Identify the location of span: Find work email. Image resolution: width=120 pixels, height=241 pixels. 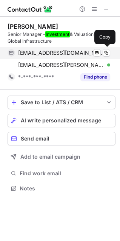
(66, 173).